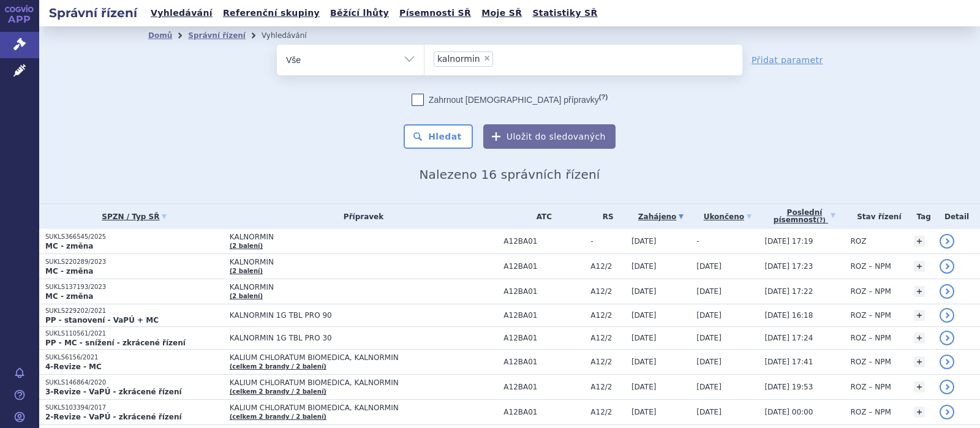  What do you see at coordinates (727, 217) in the screenshot?
I see `a: Ukončeno` at bounding box center [727, 217].